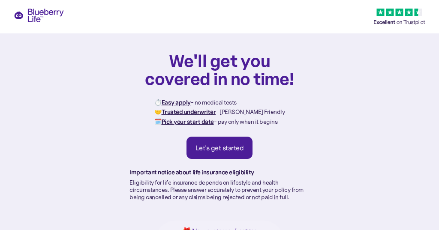  I want to click on strong: Easy apply, so click(176, 103).